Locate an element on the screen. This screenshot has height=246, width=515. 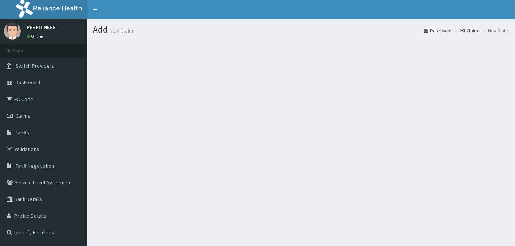
span: Tariff Negotiation is located at coordinates (35, 166).